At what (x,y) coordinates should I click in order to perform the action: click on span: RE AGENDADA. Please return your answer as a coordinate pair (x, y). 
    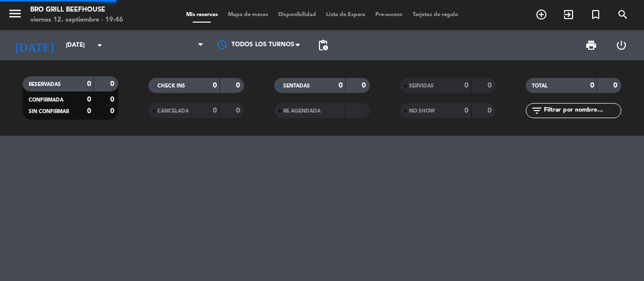
    Looking at the image, I should click on (302, 111).